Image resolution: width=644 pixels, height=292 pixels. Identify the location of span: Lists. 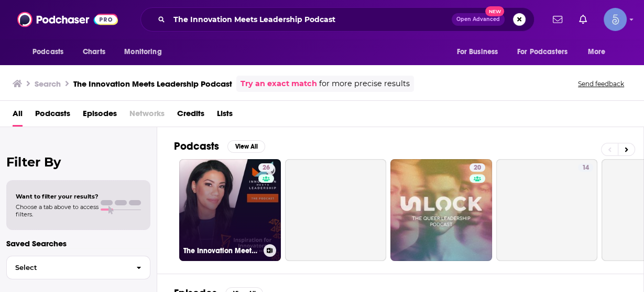
(225, 115).